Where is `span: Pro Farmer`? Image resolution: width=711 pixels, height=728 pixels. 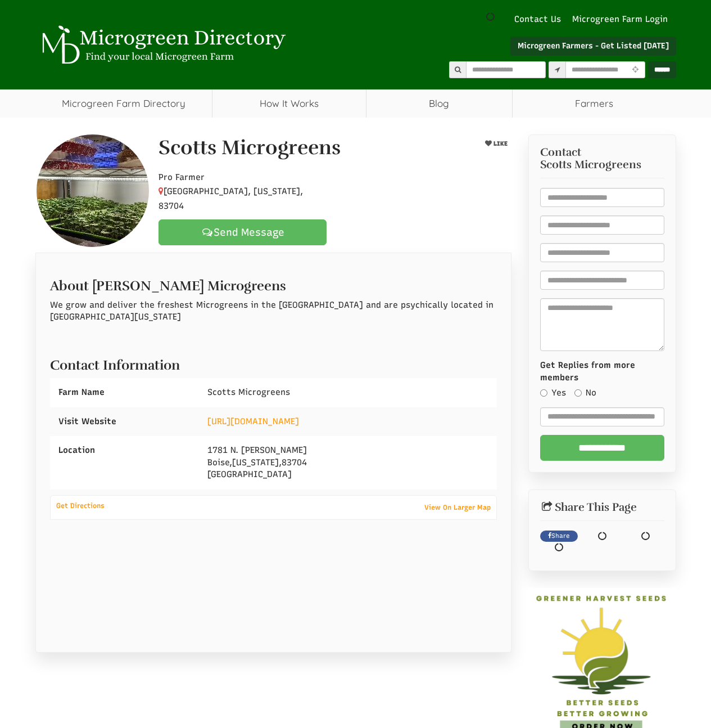 span: Pro Farmer is located at coordinates (182, 177).